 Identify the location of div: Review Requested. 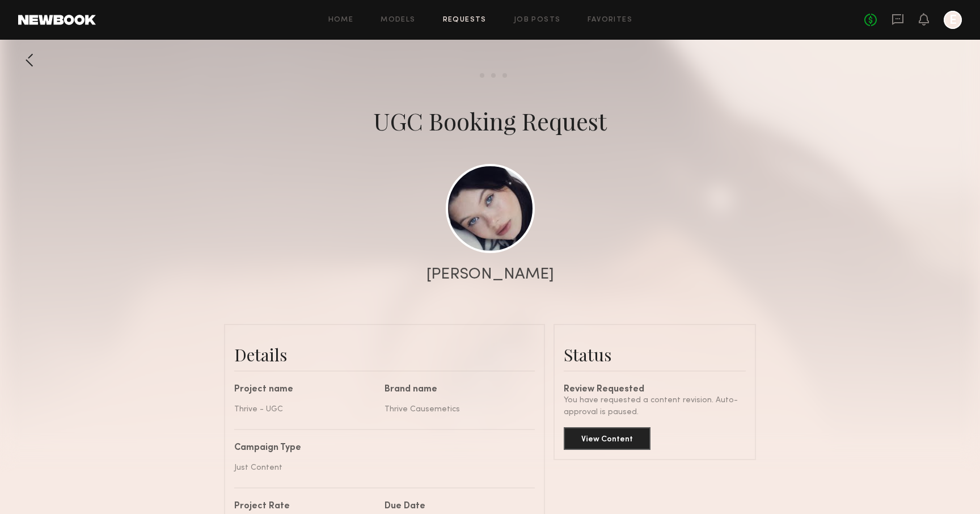
(655, 390).